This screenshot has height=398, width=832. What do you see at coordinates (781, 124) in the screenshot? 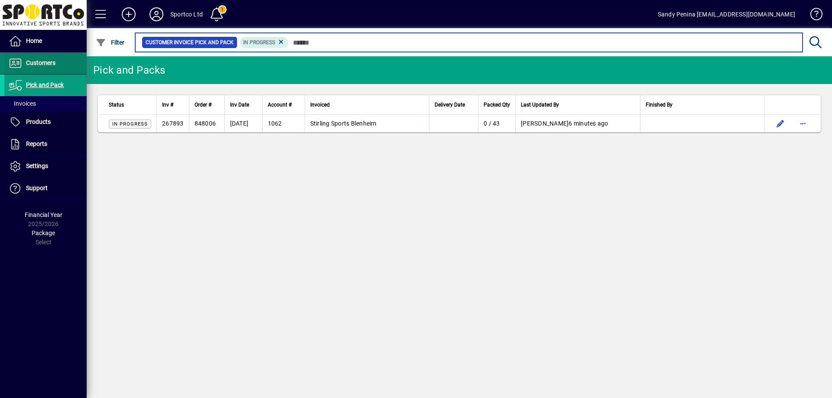
I see `button: Edit` at bounding box center [781, 124].